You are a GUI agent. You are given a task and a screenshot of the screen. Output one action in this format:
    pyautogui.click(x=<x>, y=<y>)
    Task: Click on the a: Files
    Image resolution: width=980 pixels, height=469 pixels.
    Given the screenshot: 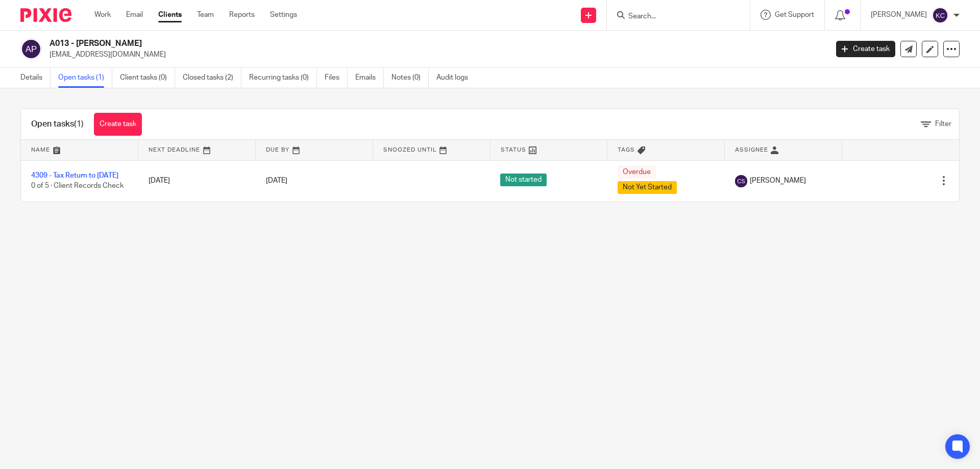 What is the action you would take?
    pyautogui.click(x=336, y=78)
    